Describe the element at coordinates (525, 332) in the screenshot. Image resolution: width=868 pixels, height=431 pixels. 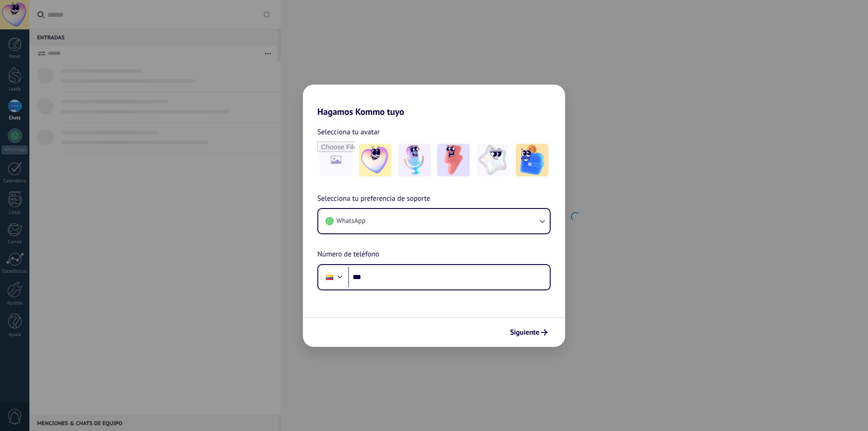
I see `span: Siguiente` at that location.